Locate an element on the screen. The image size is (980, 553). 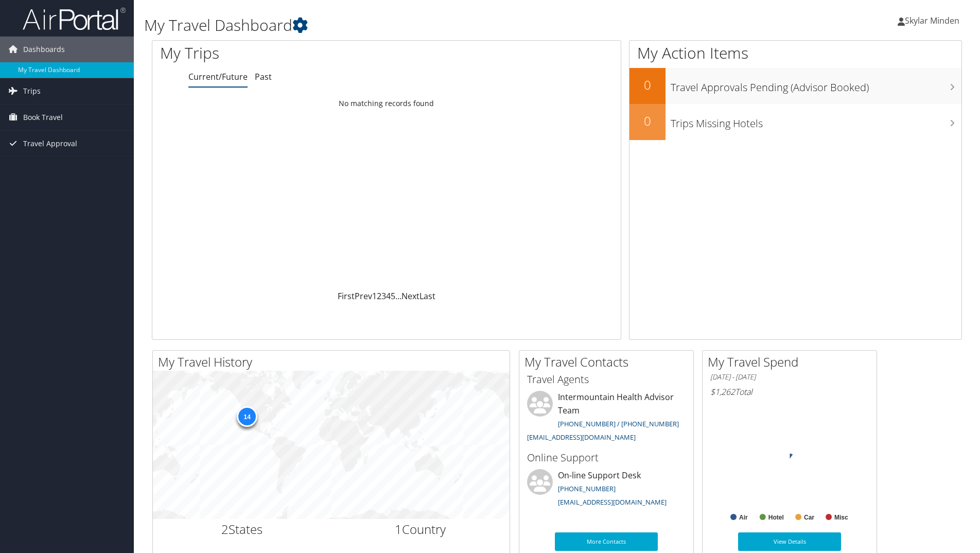
text: Hotel is located at coordinates (776, 517).